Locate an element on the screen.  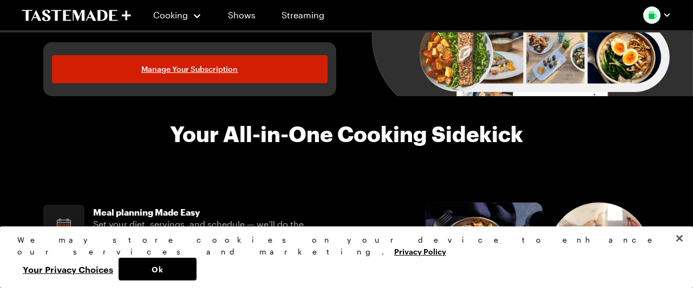
a: Manage Your Subscription is located at coordinates (189, 69).